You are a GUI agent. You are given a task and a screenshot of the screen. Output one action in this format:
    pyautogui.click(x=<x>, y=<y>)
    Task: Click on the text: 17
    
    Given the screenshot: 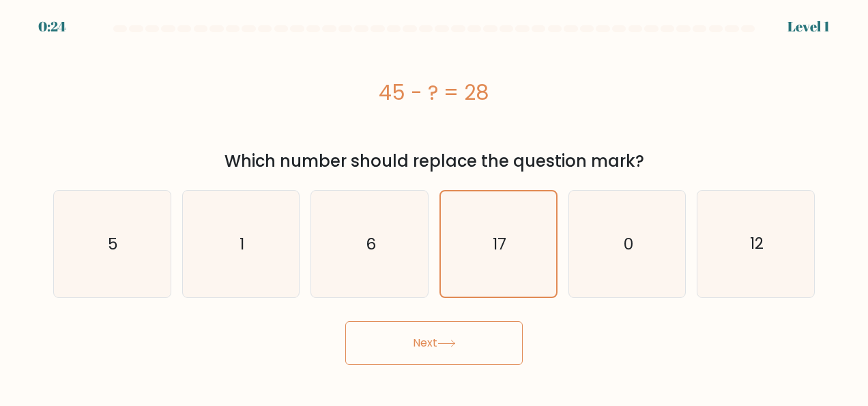 What is the action you would take?
    pyautogui.click(x=499, y=244)
    